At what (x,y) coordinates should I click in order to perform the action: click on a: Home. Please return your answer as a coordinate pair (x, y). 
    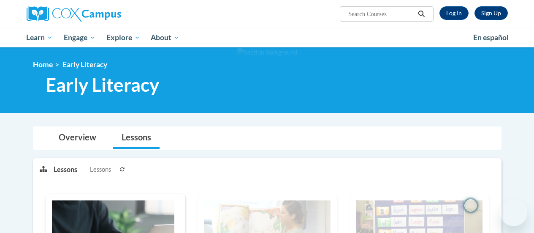
    Looking at the image, I should click on (43, 64).